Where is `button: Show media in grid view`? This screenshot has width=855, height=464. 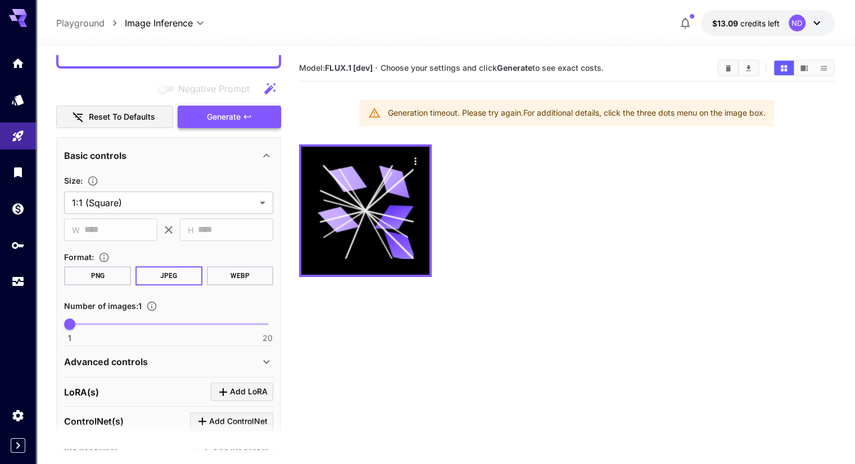 button: Show media in grid view is located at coordinates (784, 68).